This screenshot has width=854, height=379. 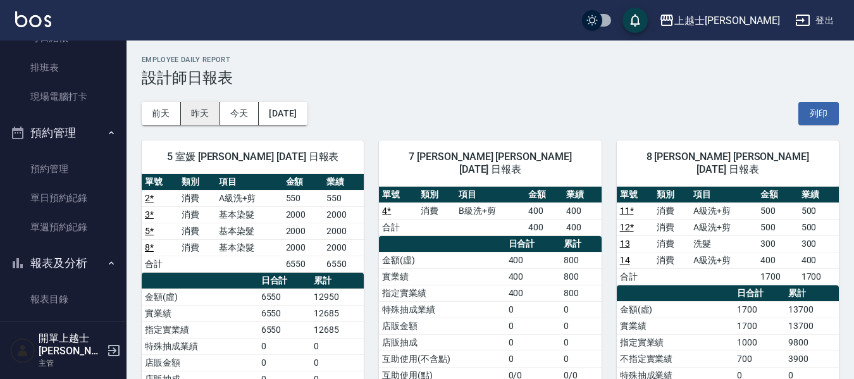 I want to click on table: a dense table, so click(x=727, y=236).